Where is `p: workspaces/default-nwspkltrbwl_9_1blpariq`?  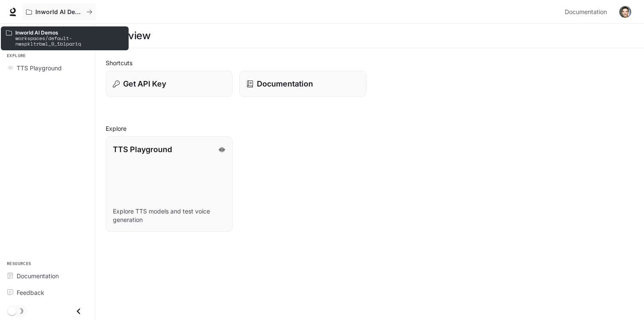 p: workspaces/default-nwspkltrbwl_9_1blpariq is located at coordinates (69, 41).